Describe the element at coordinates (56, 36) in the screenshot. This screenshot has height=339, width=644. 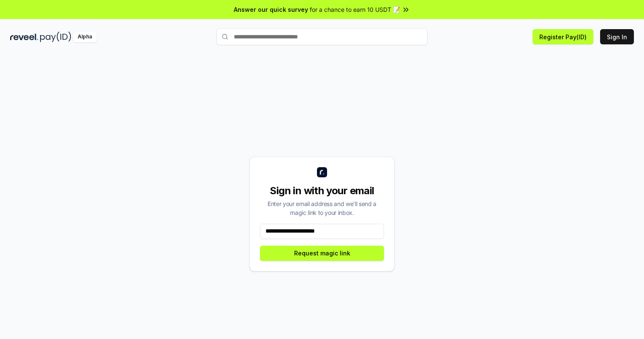
I see `img: pay_id` at that location.